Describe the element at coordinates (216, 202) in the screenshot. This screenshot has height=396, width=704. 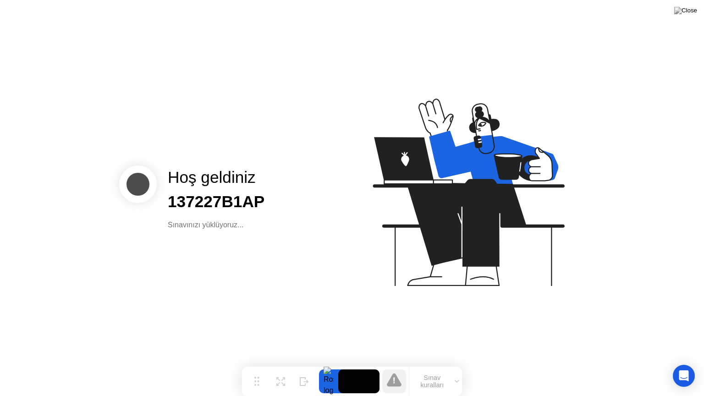
I see `div: 137227B1AP` at that location.